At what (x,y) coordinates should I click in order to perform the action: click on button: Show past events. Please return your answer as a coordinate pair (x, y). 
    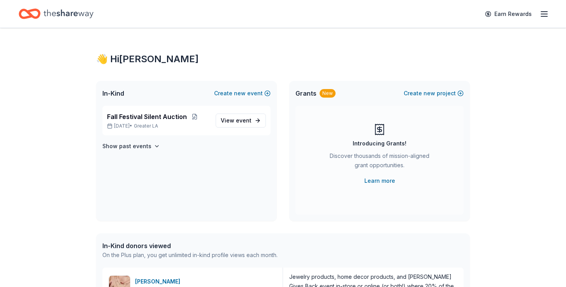
    Looking at the image, I should click on (131, 146).